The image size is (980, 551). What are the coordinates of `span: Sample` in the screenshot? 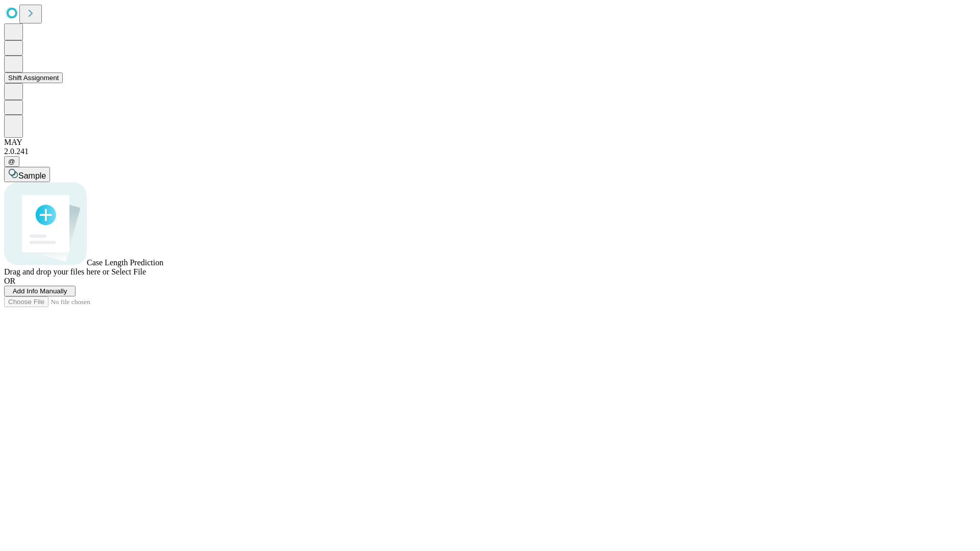 It's located at (32, 175).